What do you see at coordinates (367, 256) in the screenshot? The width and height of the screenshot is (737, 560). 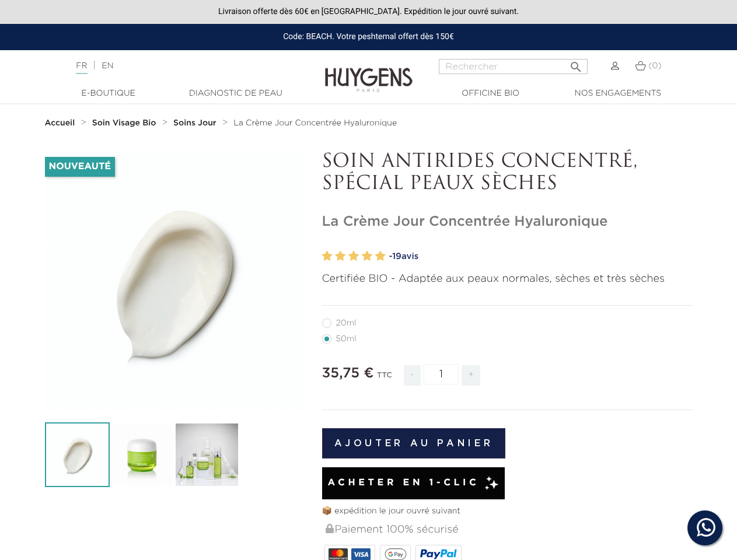 I see `label: 4` at bounding box center [367, 256].